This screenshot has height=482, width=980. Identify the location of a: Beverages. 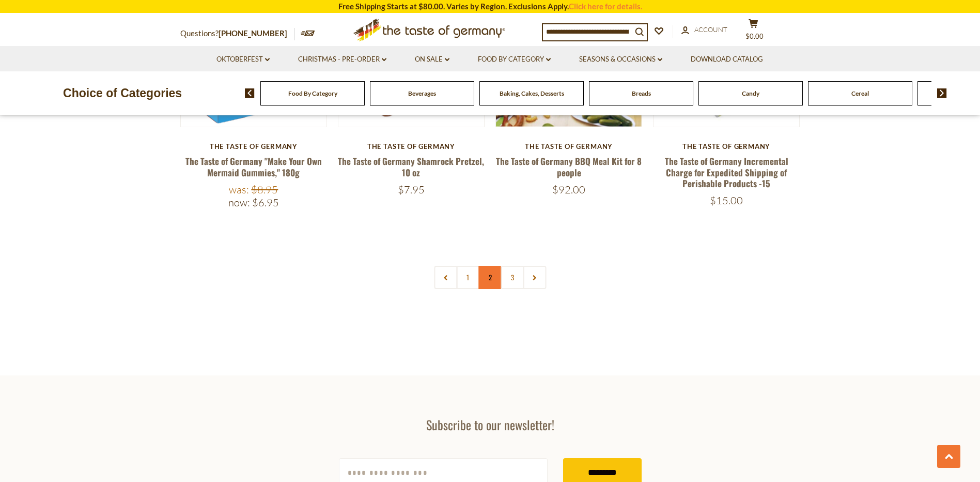
(422, 93).